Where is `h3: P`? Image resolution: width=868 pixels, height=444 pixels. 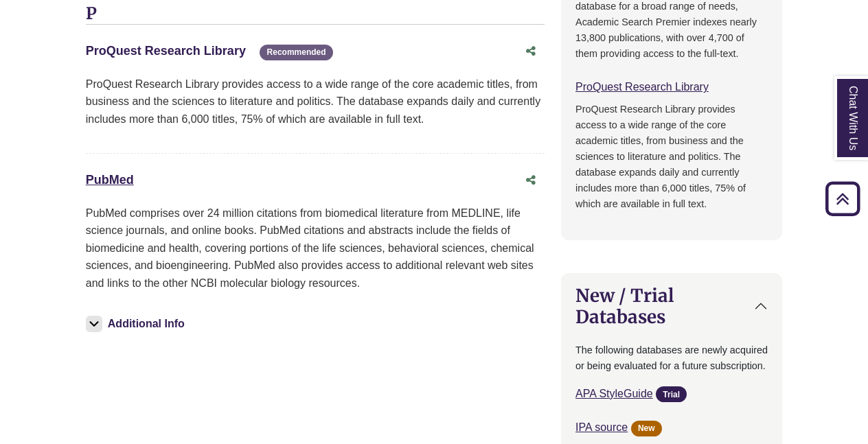 h3: P is located at coordinates (315, 14).